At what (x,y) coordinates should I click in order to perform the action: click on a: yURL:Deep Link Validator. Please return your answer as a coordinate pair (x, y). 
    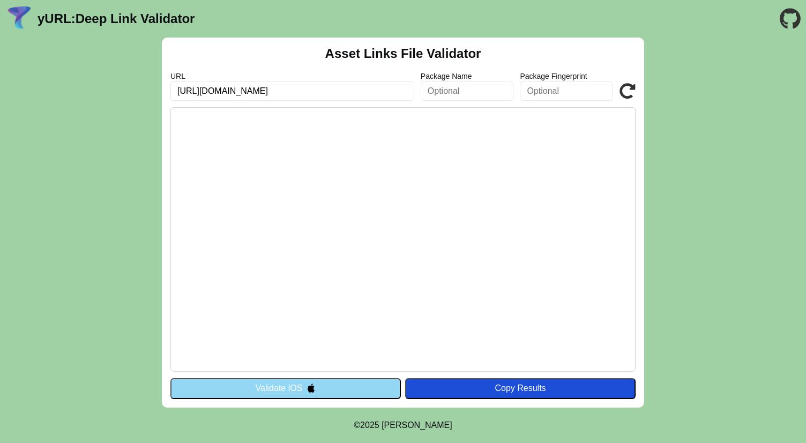
    Looking at the image, I should click on (116, 19).